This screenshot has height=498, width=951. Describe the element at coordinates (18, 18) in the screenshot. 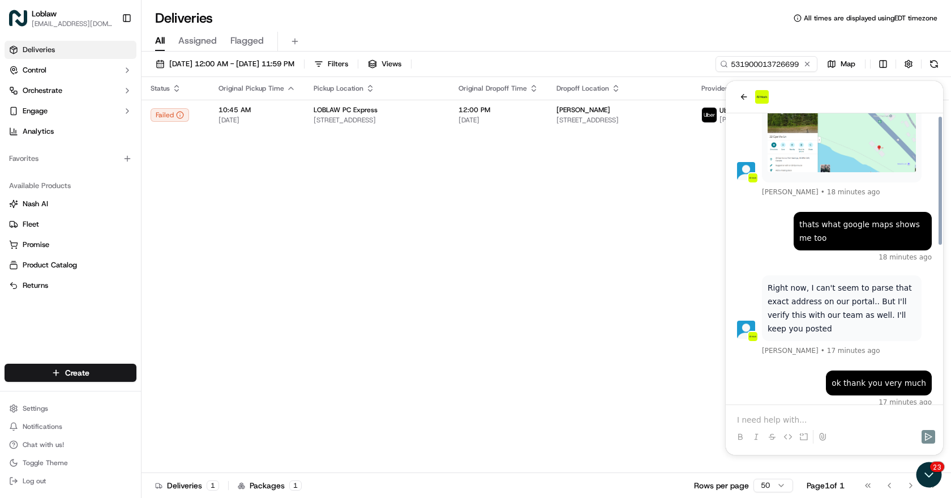

I see `img: Loblaw` at that location.